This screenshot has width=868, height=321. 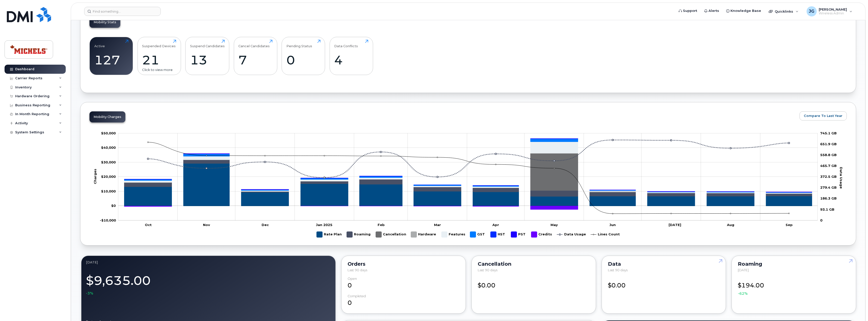 I want to click on tspan: Data Usage, so click(x=841, y=178).